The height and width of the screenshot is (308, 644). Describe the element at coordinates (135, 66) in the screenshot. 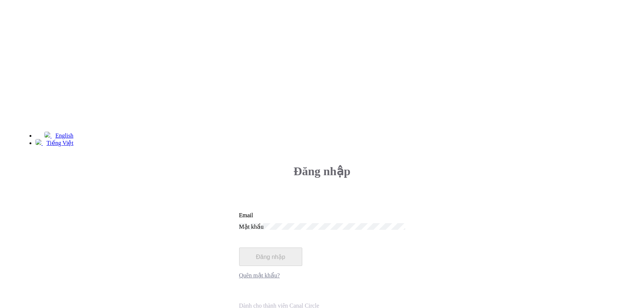

I see `h4: Cổng thông tin quản lý` at that location.